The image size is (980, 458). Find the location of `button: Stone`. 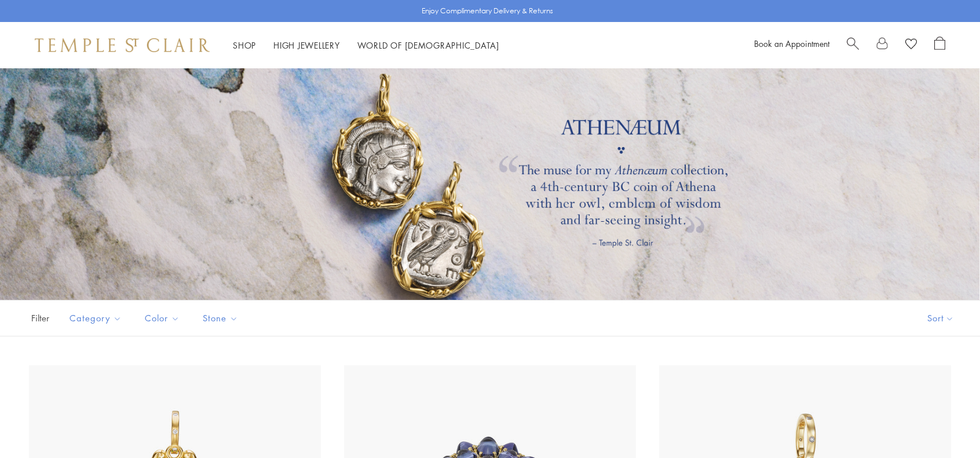

button: Stone is located at coordinates (220, 318).